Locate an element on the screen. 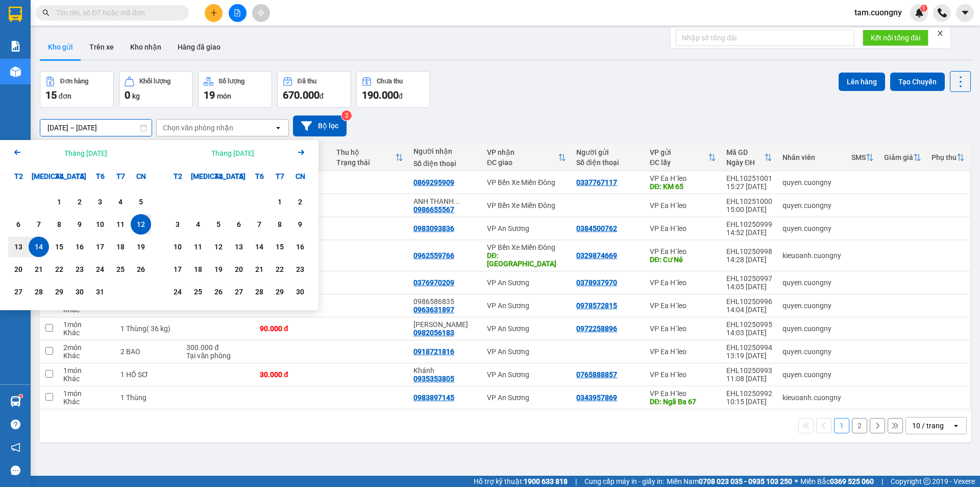  div: 0869295909 is located at coordinates (434, 183).